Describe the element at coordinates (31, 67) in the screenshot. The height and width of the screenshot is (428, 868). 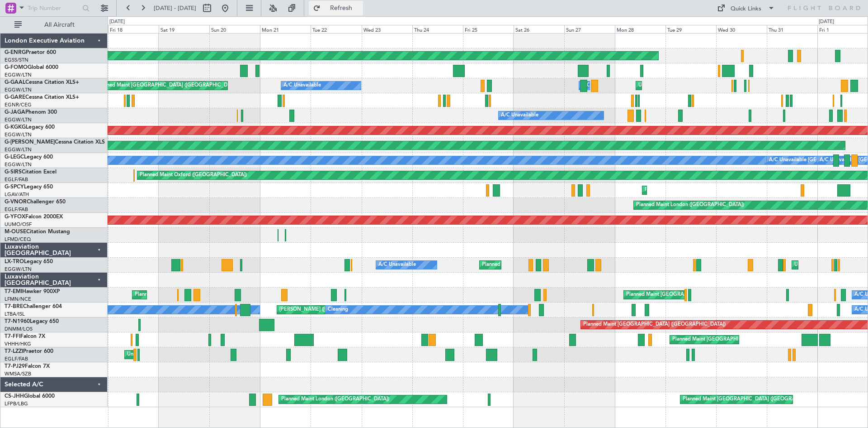
I see `a: G-FOMOGlobal 6000` at that location.